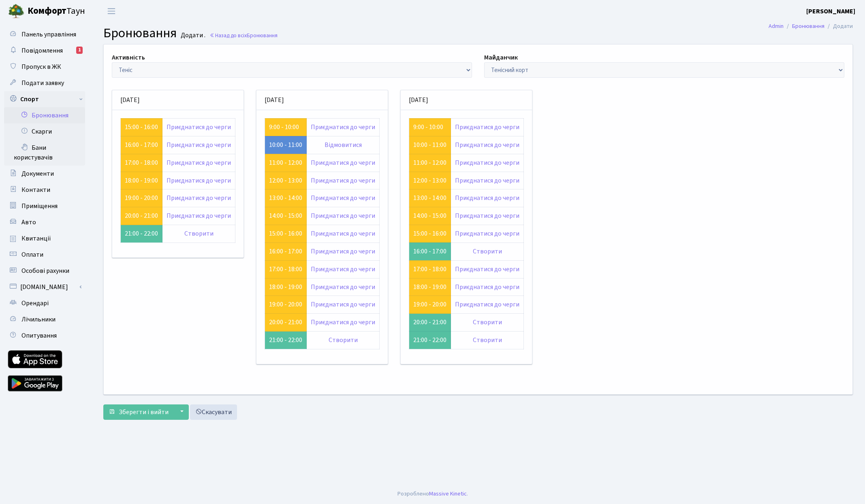  I want to click on span: Орендарі, so click(35, 303).